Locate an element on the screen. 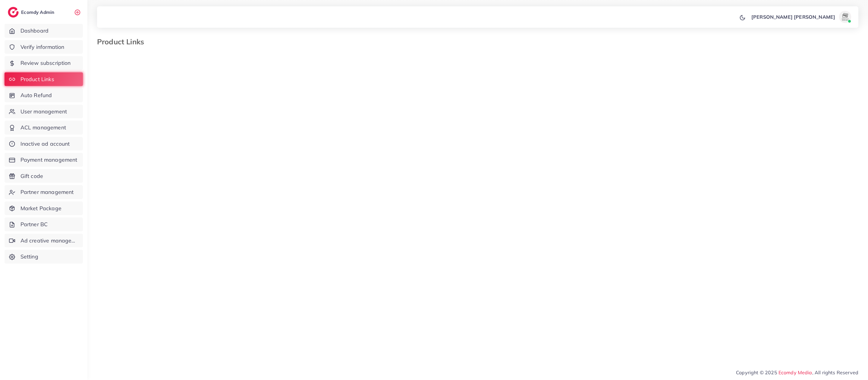 The image size is (868, 380). h2: Ecomdy Admin is located at coordinates (38, 12).